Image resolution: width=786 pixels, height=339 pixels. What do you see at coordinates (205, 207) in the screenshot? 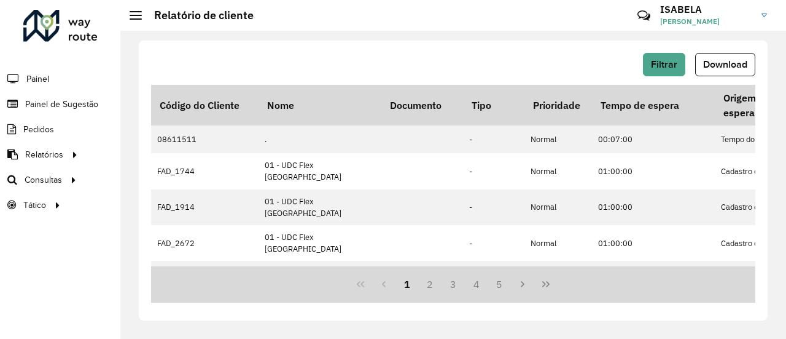
I see `td: FAD_1914` at bounding box center [205, 207].